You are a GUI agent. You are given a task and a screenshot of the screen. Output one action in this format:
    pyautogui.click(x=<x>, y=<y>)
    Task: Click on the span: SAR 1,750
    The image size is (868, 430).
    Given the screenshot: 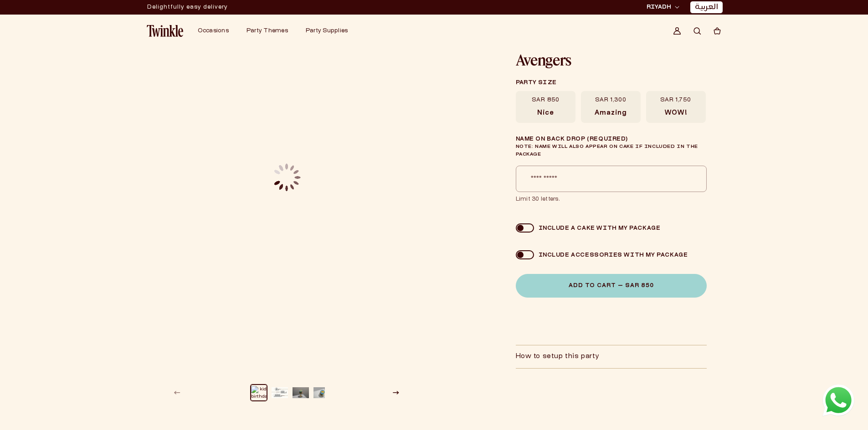 What is the action you would take?
    pyautogui.click(x=676, y=100)
    